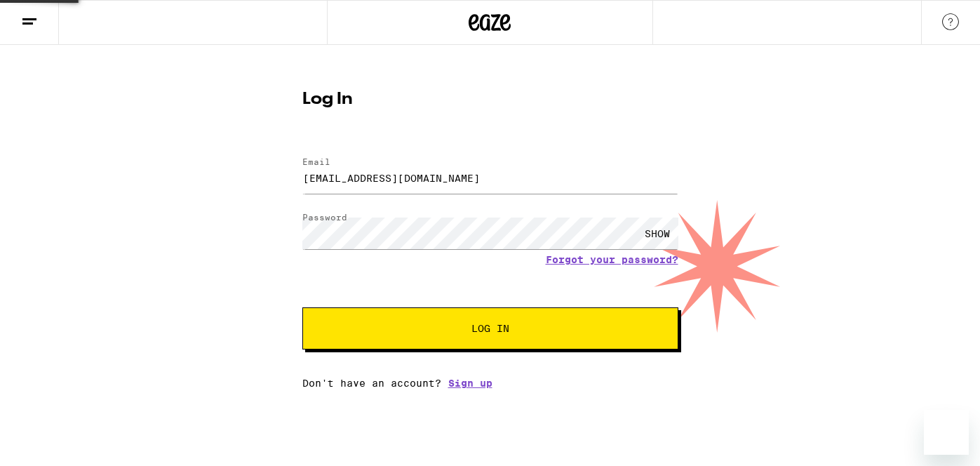 The height and width of the screenshot is (466, 980). I want to click on a: Forgot your password?, so click(611, 259).